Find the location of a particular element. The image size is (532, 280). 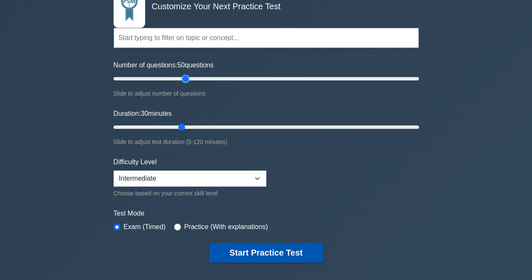

span: 50 is located at coordinates (181, 65).